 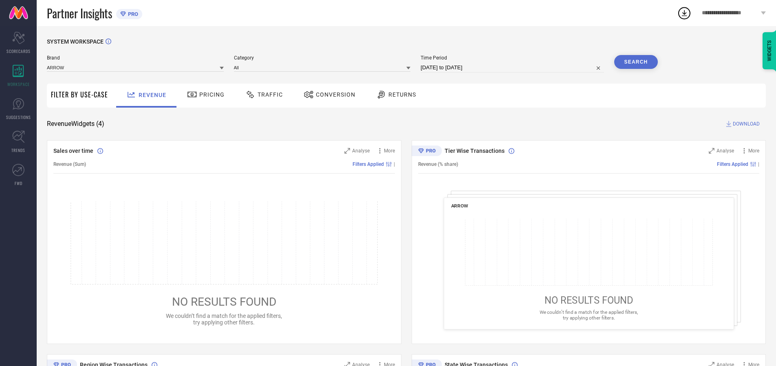 What do you see at coordinates (322, 58) in the screenshot?
I see `span: Category` at bounding box center [322, 58].